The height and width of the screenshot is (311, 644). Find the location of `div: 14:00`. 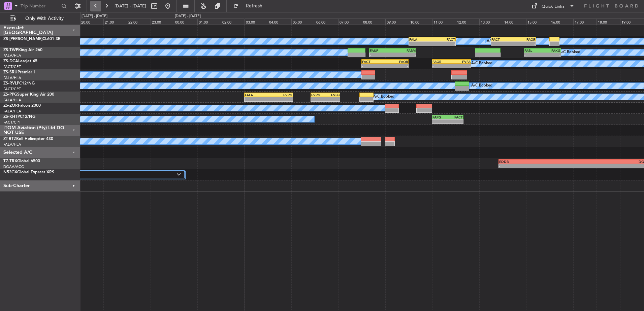

div: 14:00 is located at coordinates (514, 21).